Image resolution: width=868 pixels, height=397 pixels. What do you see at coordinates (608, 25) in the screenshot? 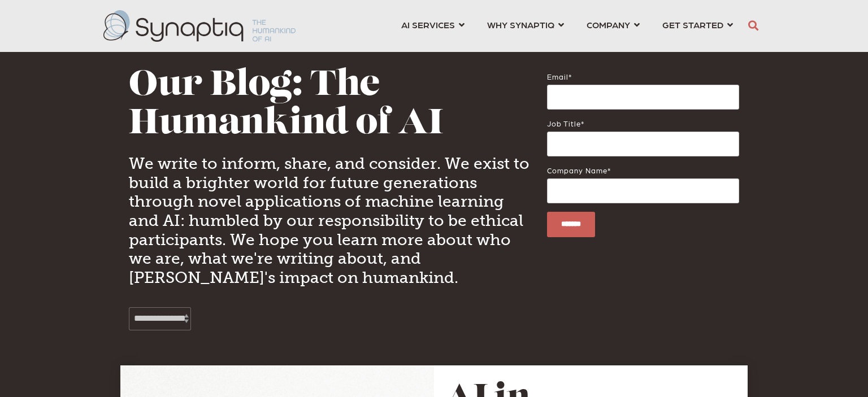
I see `span: COMPANY` at bounding box center [608, 25].